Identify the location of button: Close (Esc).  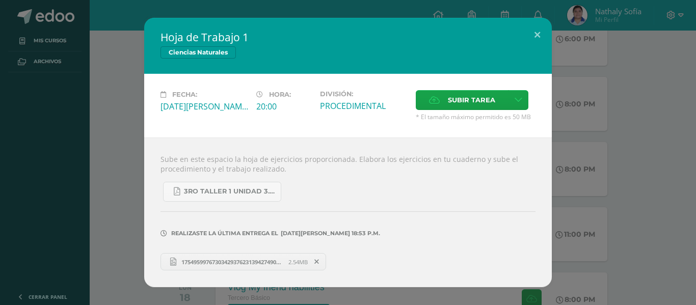
(537, 35).